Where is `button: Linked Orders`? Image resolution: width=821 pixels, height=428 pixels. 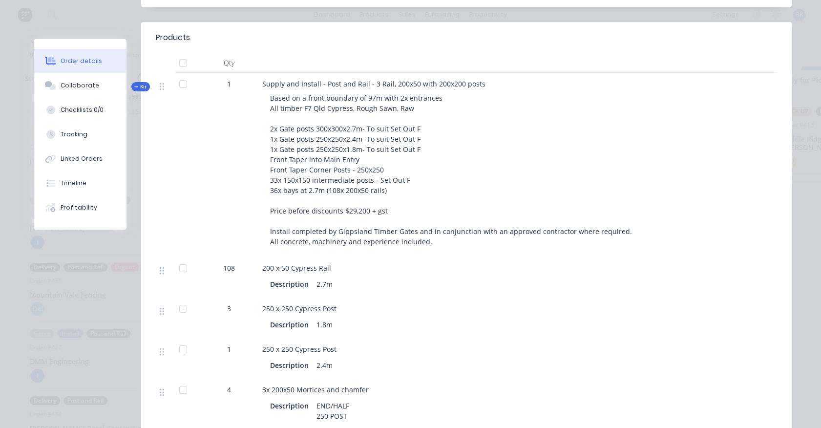 button: Linked Orders is located at coordinates (80, 159).